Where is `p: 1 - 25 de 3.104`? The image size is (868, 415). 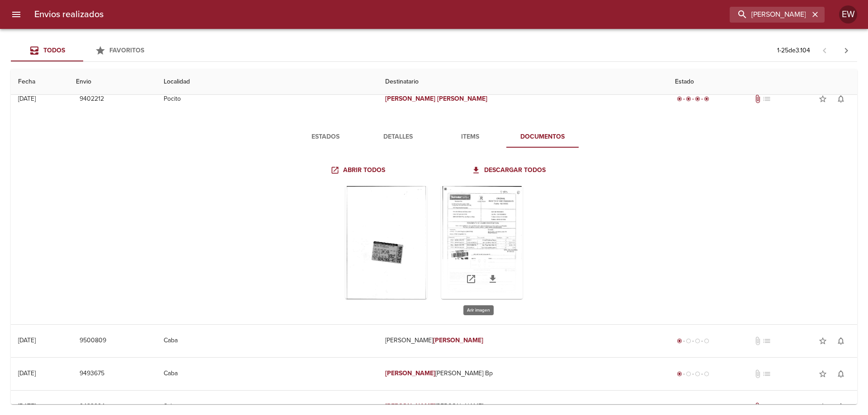
p: 1 - 25 de 3.104 is located at coordinates (794, 50).